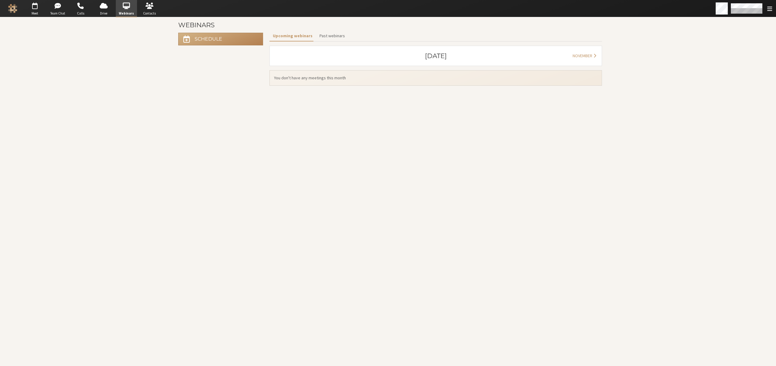 The image size is (776, 366). Describe the element at coordinates (436, 78) in the screenshot. I see `span: You don't have any meetings this month` at that location.